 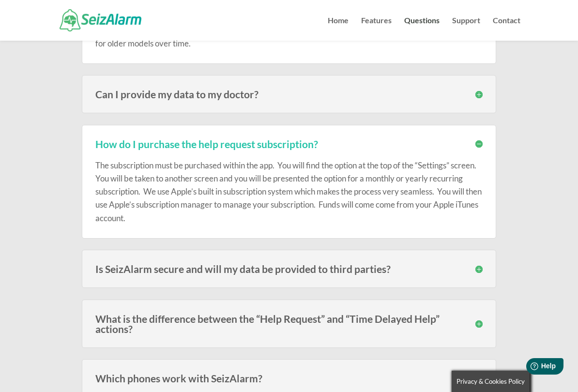 I want to click on a: Questions, so click(x=421, y=29).